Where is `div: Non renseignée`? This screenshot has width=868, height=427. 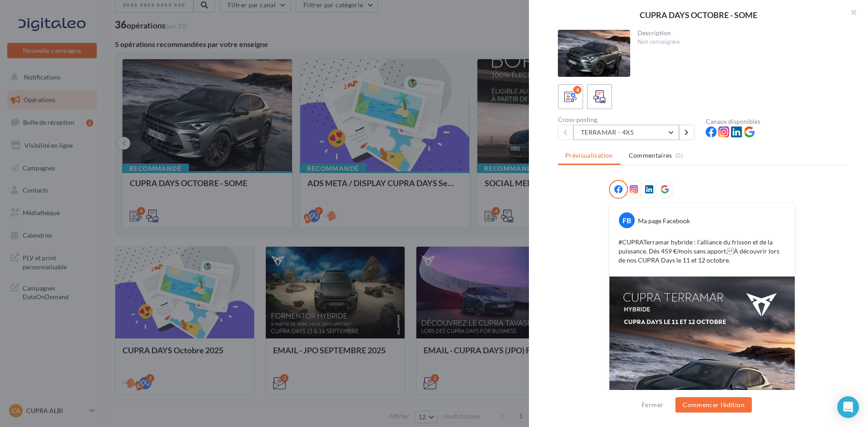 div: Non renseignée is located at coordinates (738, 42).